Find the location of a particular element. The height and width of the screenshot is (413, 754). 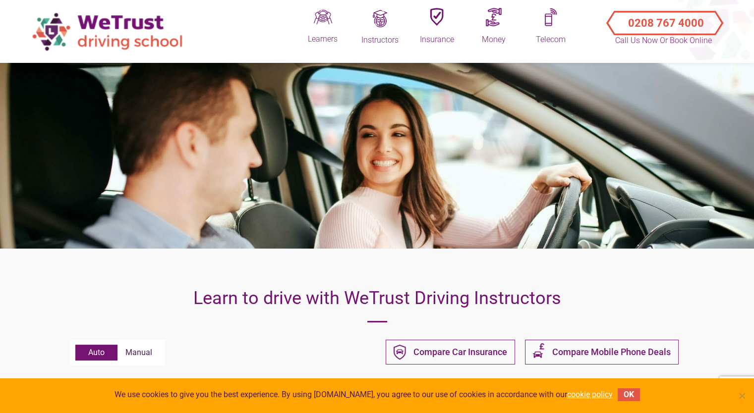

div: Money is located at coordinates (494, 40).